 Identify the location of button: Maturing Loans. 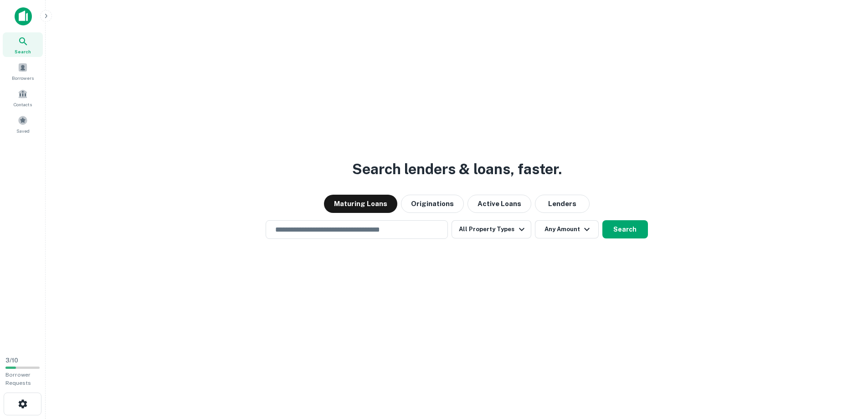
(360, 204).